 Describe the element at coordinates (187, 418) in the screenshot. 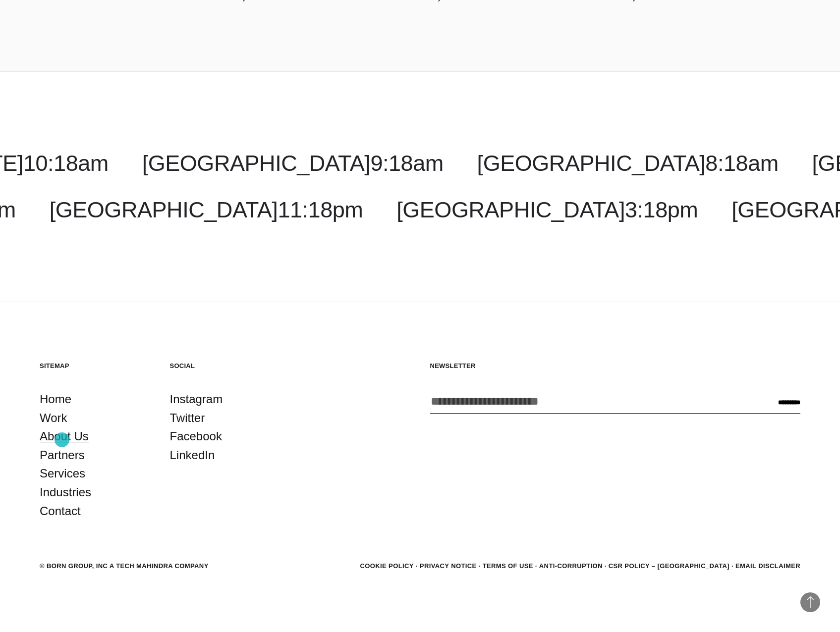

I see `a: Twitter` at that location.